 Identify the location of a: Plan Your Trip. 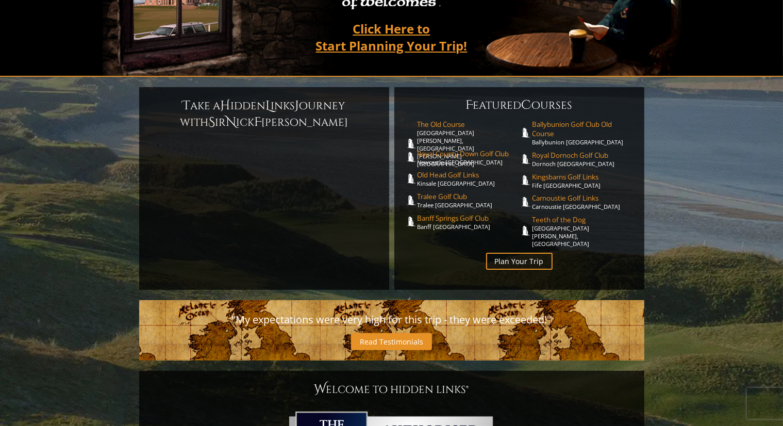
(519, 261).